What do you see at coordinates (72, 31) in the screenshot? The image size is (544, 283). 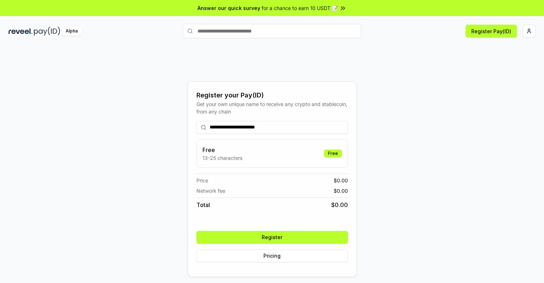 I see `div: Alpha` at bounding box center [72, 31].